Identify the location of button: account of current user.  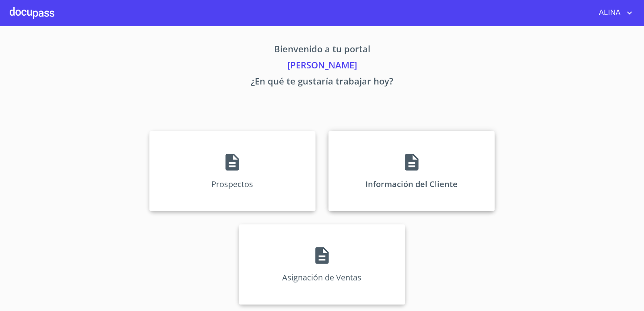
(613, 13).